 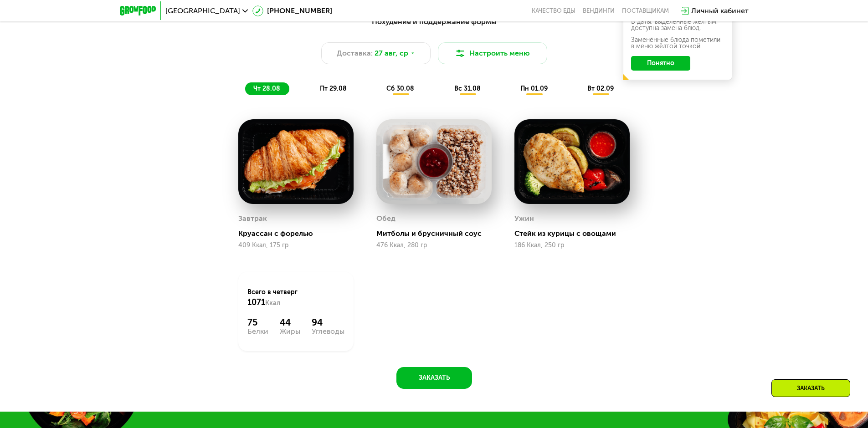 I want to click on a: Качество еды, so click(x=553, y=11).